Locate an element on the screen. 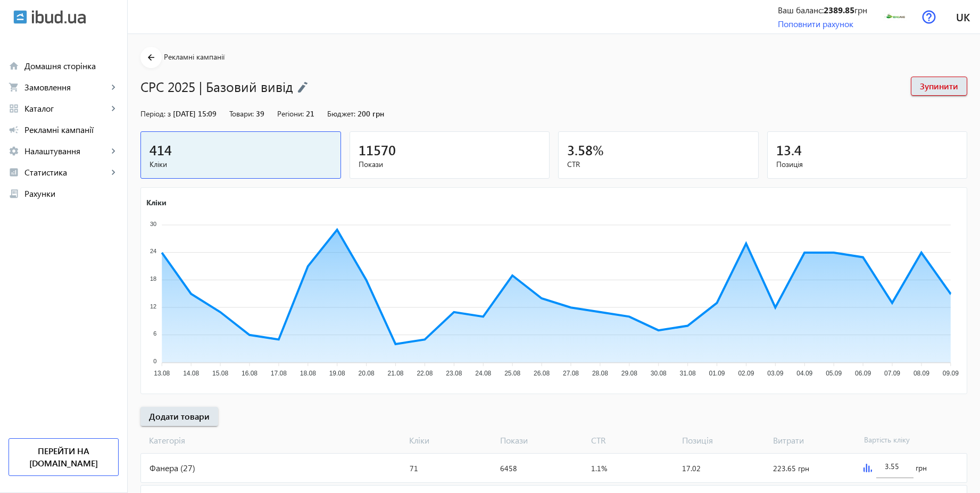  span: 17.02 is located at coordinates (691, 468).